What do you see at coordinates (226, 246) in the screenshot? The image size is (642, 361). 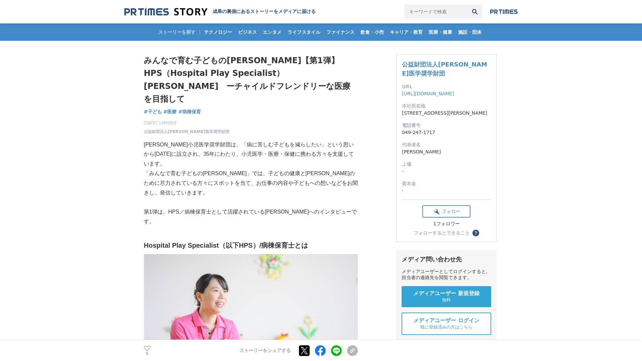 I see `strong: Hospital Play Specialist（以下HPS）/病棟保育士とは` at bounding box center [226, 246].